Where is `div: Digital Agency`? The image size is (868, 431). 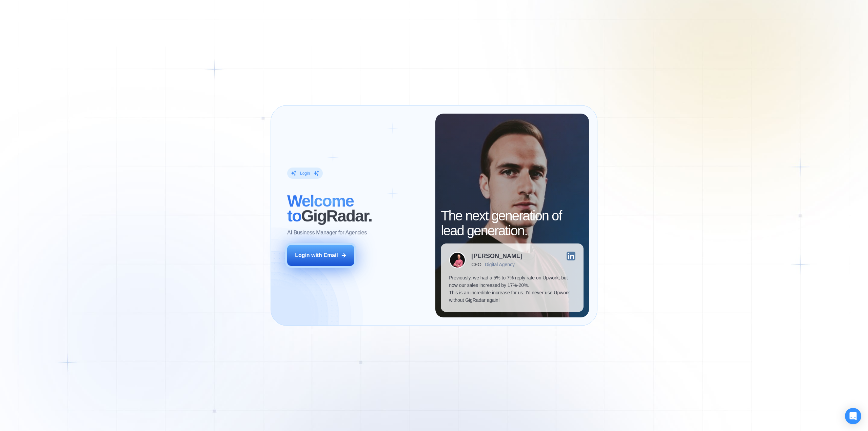 div: Digital Agency is located at coordinates (500, 265).